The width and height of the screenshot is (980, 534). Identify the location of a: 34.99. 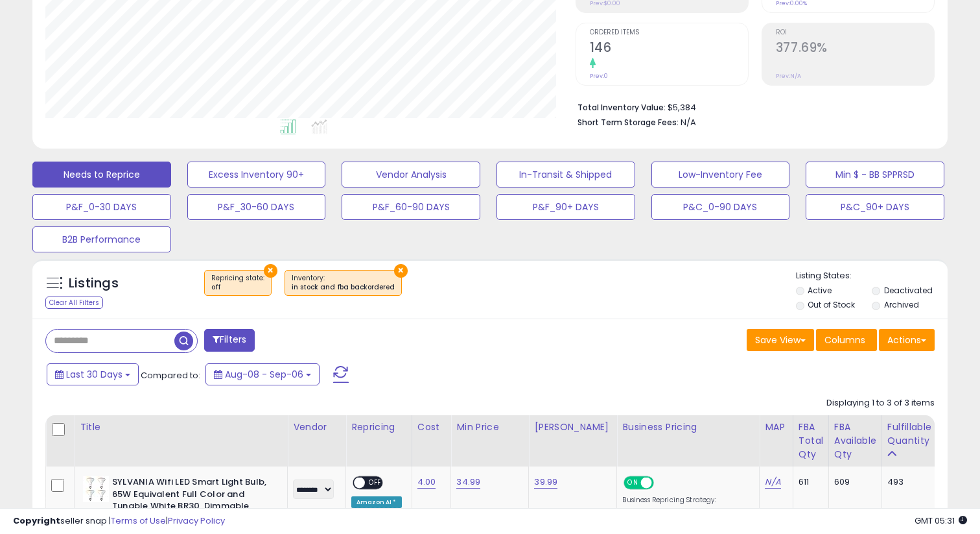
(468, 482).